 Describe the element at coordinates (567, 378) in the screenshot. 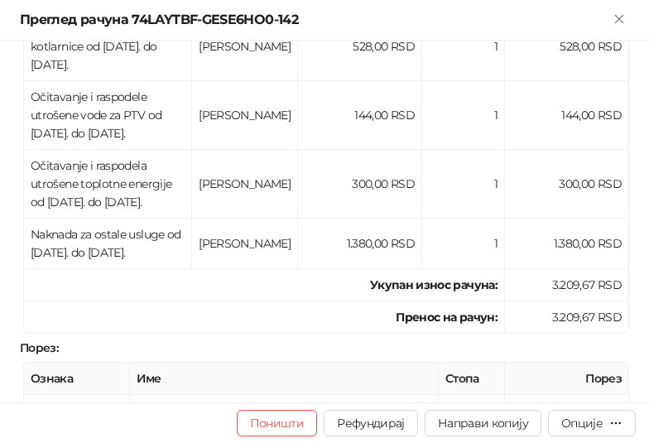

I see `th: Порез` at that location.